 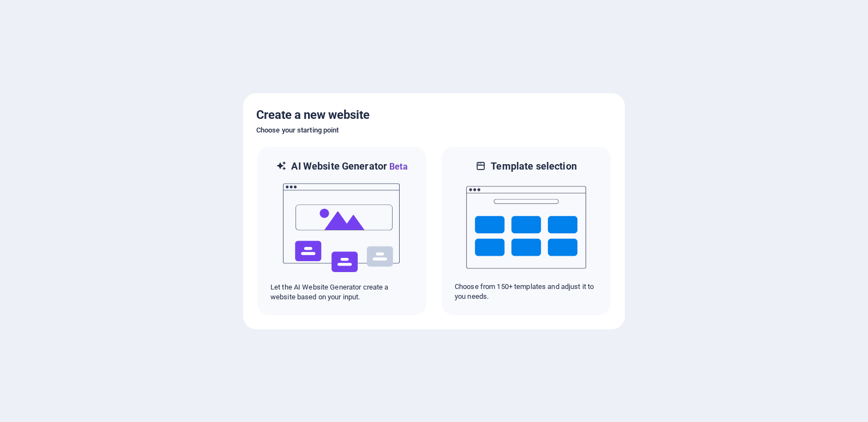 What do you see at coordinates (342, 292) in the screenshot?
I see `p: Let the AI Website Generator create a website based on your input.` at bounding box center [342, 292].